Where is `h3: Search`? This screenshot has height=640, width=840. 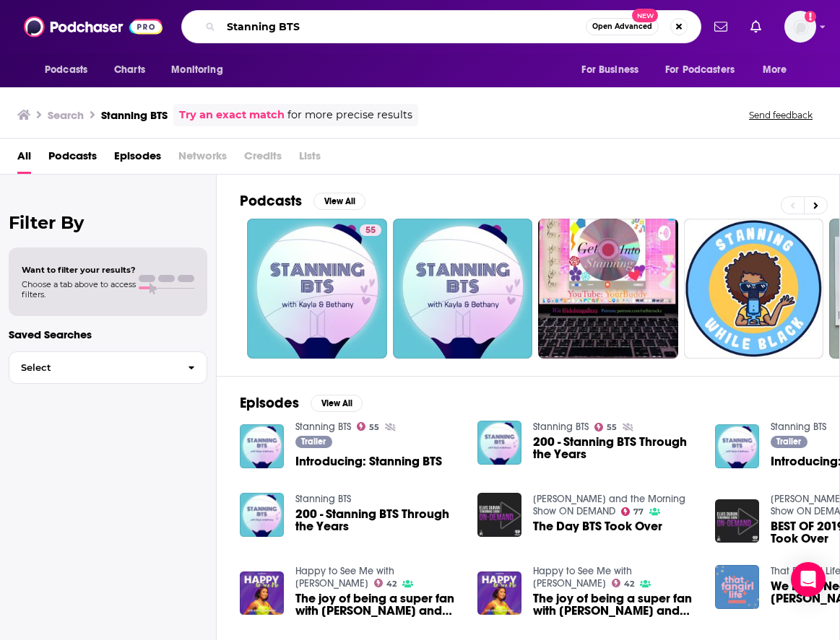
h3: Search is located at coordinates (66, 115).